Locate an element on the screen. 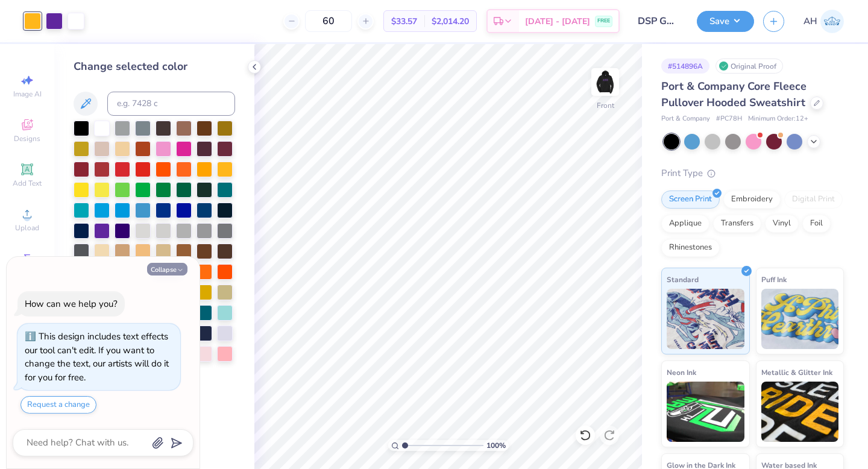  span: Port & Company is located at coordinates (685, 119).